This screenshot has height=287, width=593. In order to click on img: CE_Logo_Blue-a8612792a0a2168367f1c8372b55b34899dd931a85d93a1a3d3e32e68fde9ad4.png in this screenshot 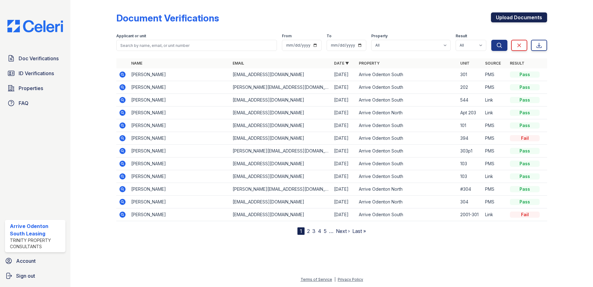, I will do `click(35, 26)`.